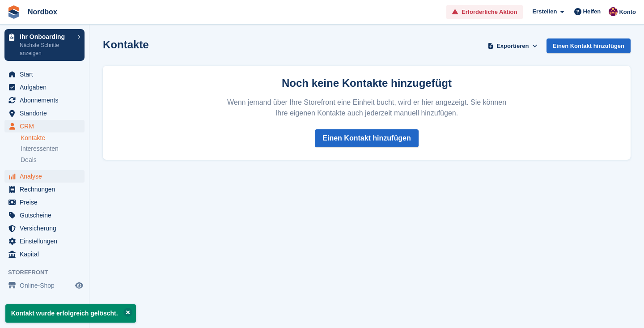 The image size is (644, 328). I want to click on img: stora-icon-8386f47178a22dfd0bd8f6a31ec36ba5ce8667c1dd55bd0f319d3a0aa187defe.svg, so click(14, 12).